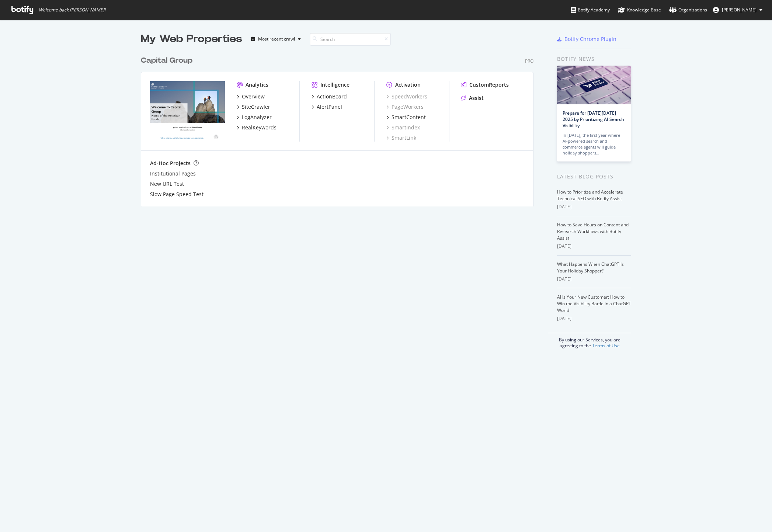 The width and height of the screenshot is (772, 532). What do you see at coordinates (594, 85) in the screenshot?
I see `img: Prepare for Black Friday 2025 by Prioritizing AI Search Visibility` at bounding box center [594, 85].